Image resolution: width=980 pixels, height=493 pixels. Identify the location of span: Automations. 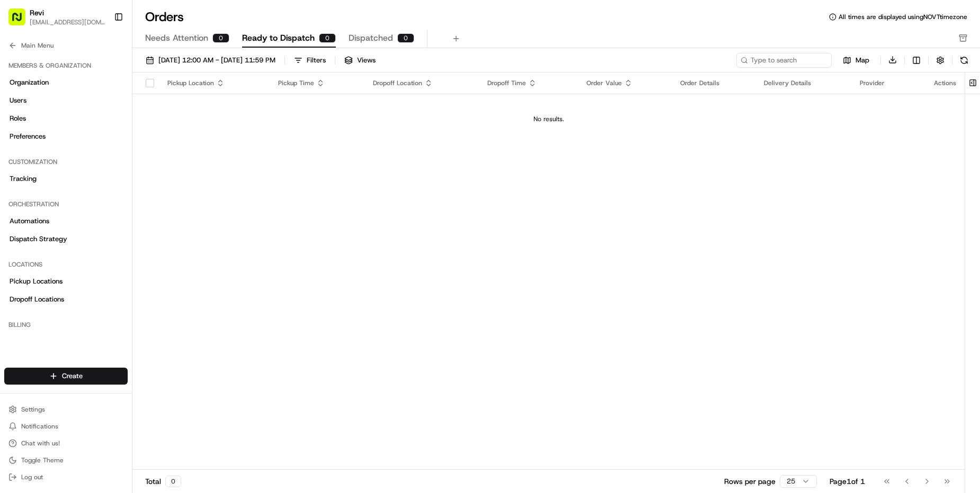
(29, 222).